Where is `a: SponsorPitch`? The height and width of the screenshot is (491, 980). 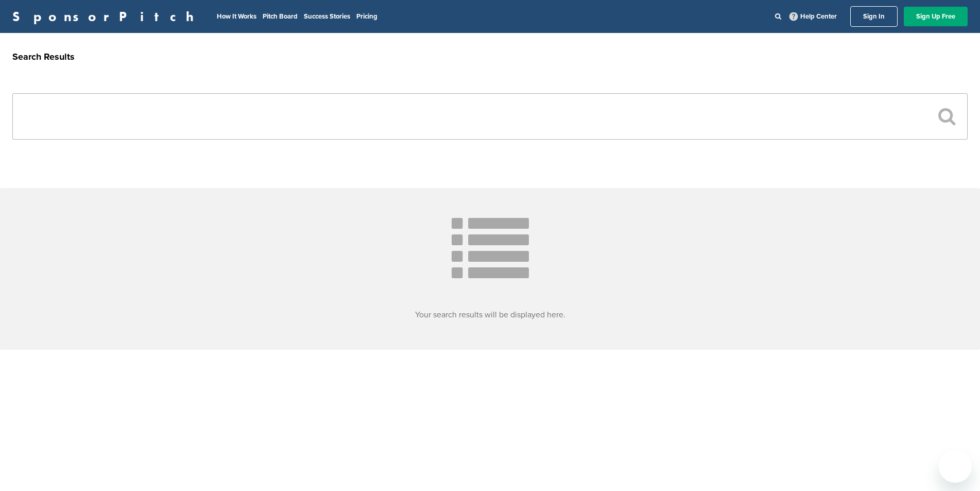 a: SponsorPitch is located at coordinates (106, 17).